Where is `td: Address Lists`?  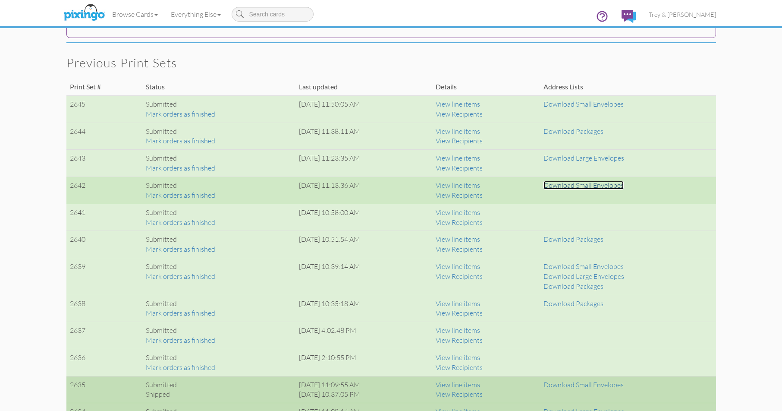 td: Address Lists is located at coordinates (628, 87).